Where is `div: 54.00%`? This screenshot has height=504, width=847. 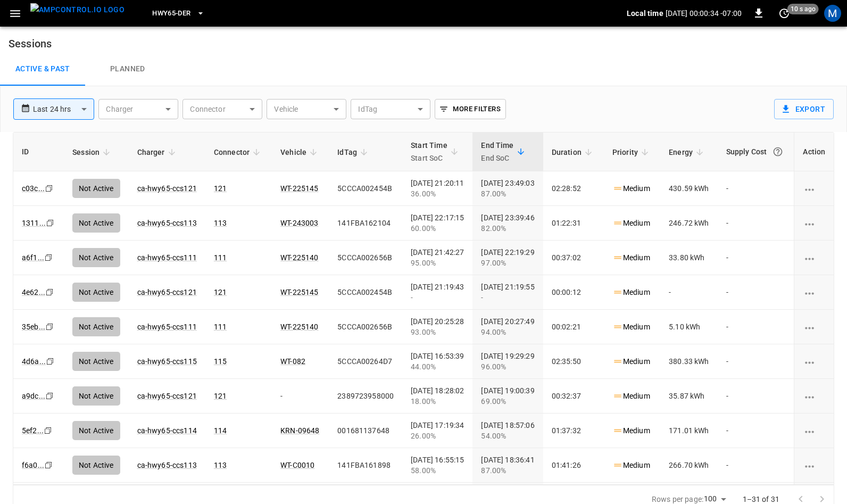
div: 54.00% is located at coordinates (508, 436).